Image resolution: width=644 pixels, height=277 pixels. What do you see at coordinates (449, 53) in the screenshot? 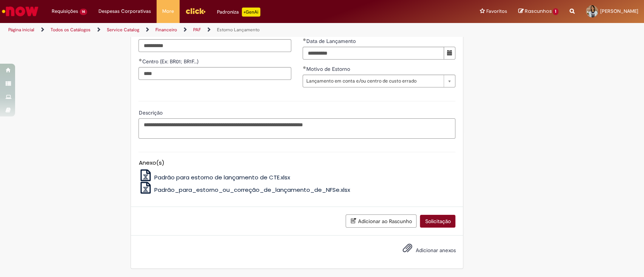
I see `button: Mostrar calendário para Data de Lançamento` at bounding box center [449, 53].